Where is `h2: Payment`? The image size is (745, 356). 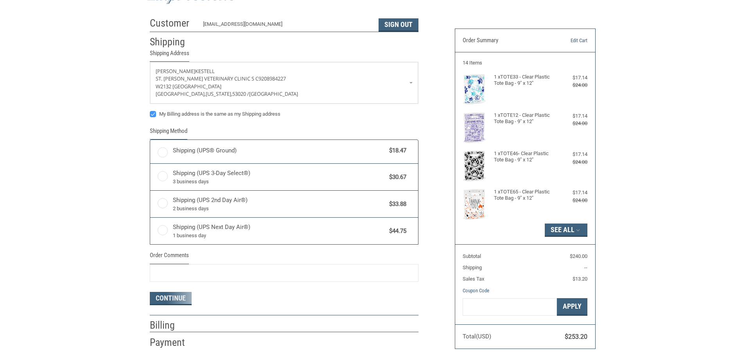 h2: Payment is located at coordinates (172, 343).